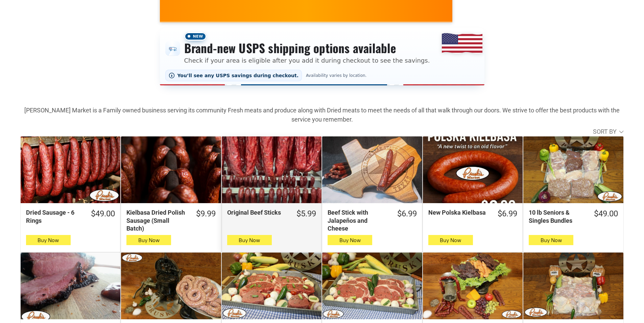  I want to click on a: Beef Stick with Jalapeños and Cheese, so click(372, 170).